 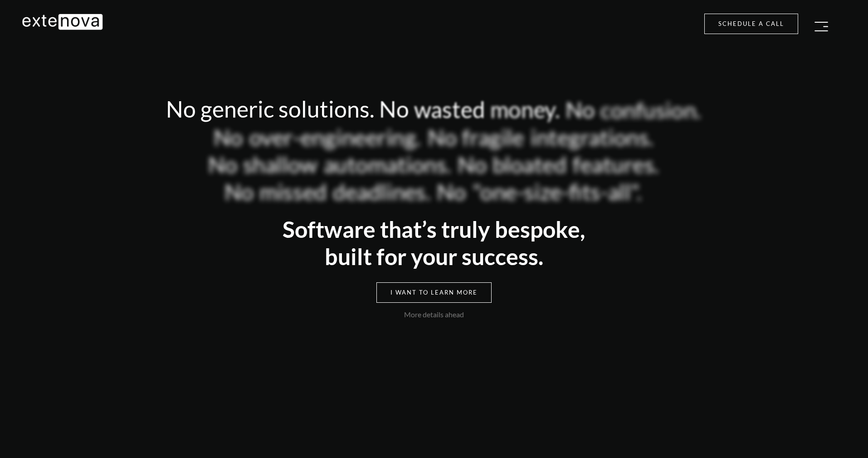 I want to click on span: integrations., so click(x=592, y=137).